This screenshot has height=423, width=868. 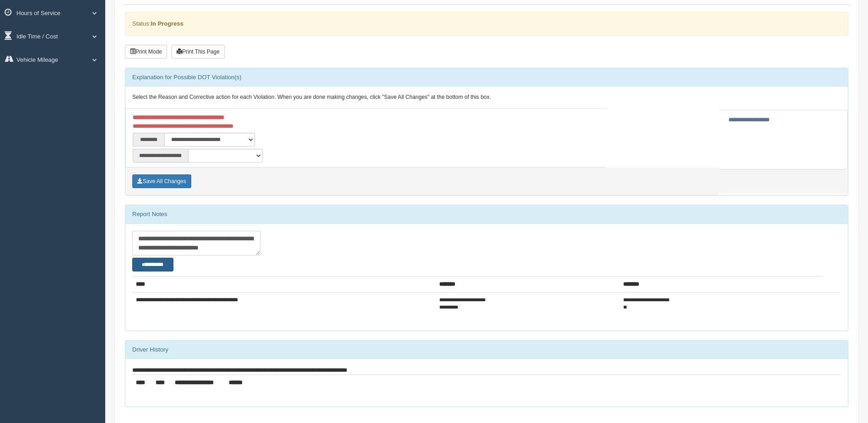 What do you see at coordinates (146, 52) in the screenshot?
I see `button: Print Mode` at bounding box center [146, 52].